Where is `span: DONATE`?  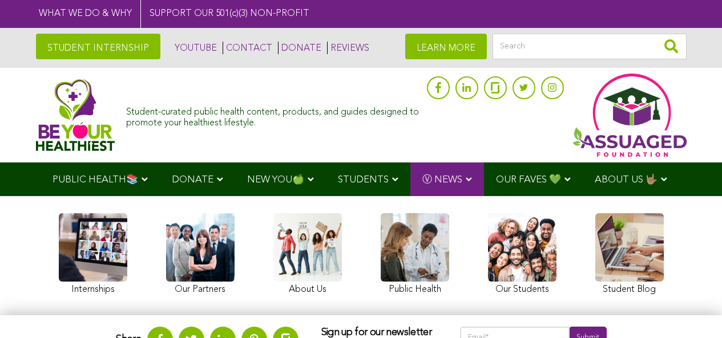
span: DONATE is located at coordinates (192, 180).